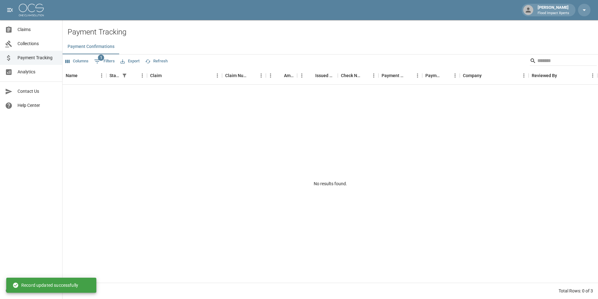 The image size is (598, 299). I want to click on div: 1 active filter, so click(125, 75).